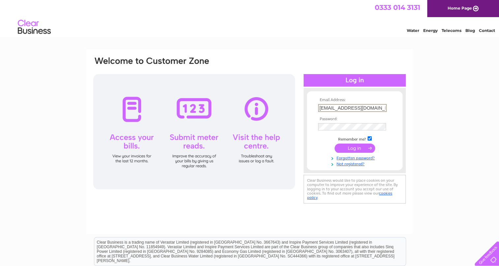 This screenshot has width=499, height=266. I want to click on span: 0333 014 3131, so click(398, 7).